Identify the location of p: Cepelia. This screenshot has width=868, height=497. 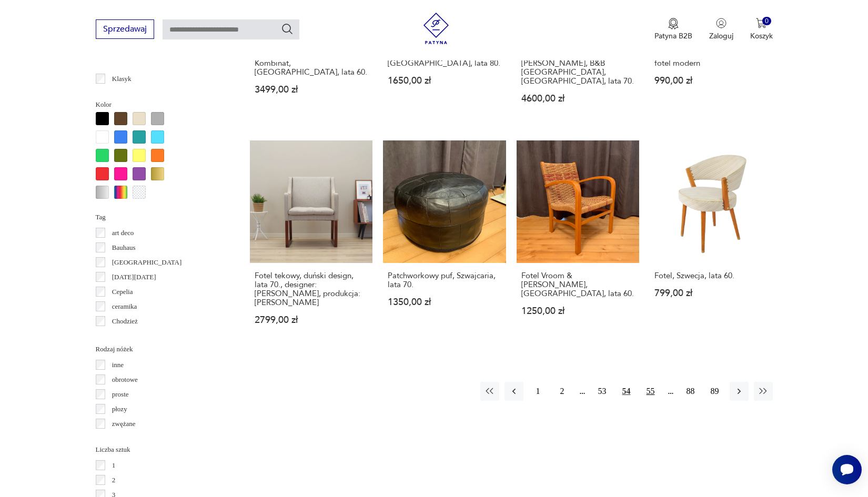
(123, 292).